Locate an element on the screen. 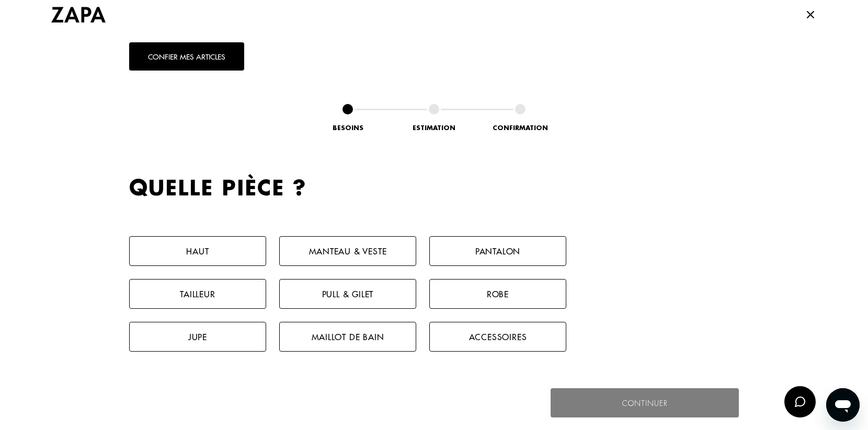  div: Confirmation is located at coordinates (520, 128).